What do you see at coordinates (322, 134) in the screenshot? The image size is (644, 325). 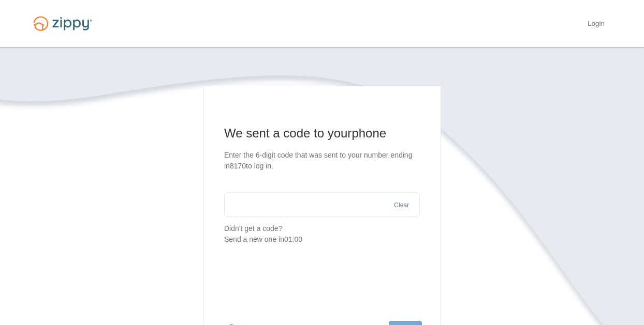 I see `h1: We sent a code to your phone` at bounding box center [322, 134].